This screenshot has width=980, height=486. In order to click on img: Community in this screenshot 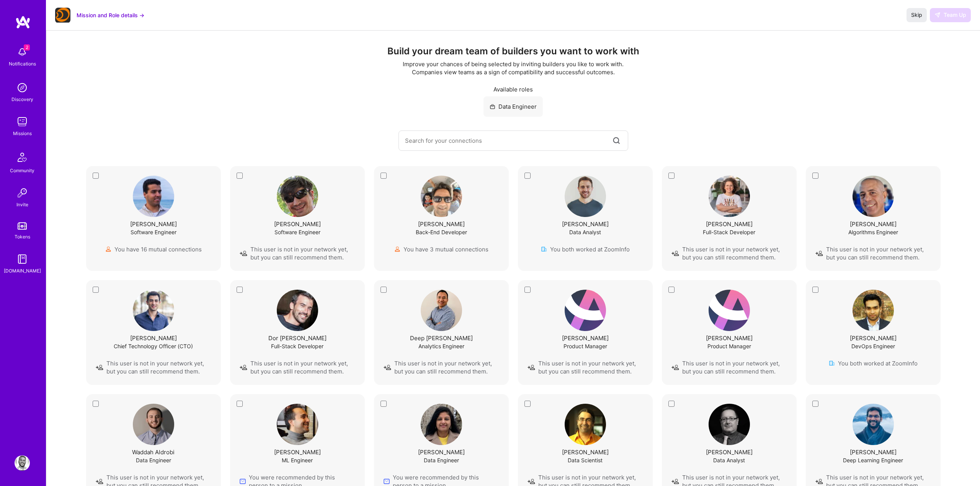, I will do `click(22, 158)`.